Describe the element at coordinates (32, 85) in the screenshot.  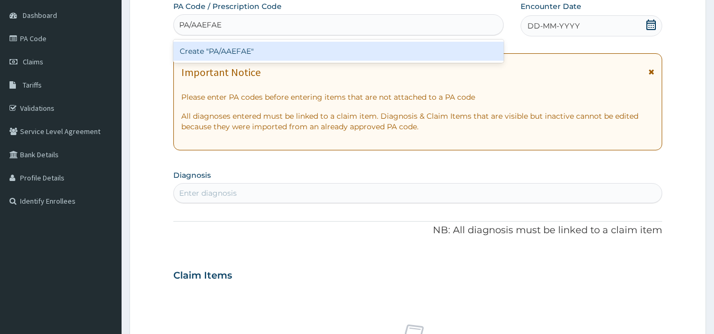
I see `span: Tariffs` at that location.